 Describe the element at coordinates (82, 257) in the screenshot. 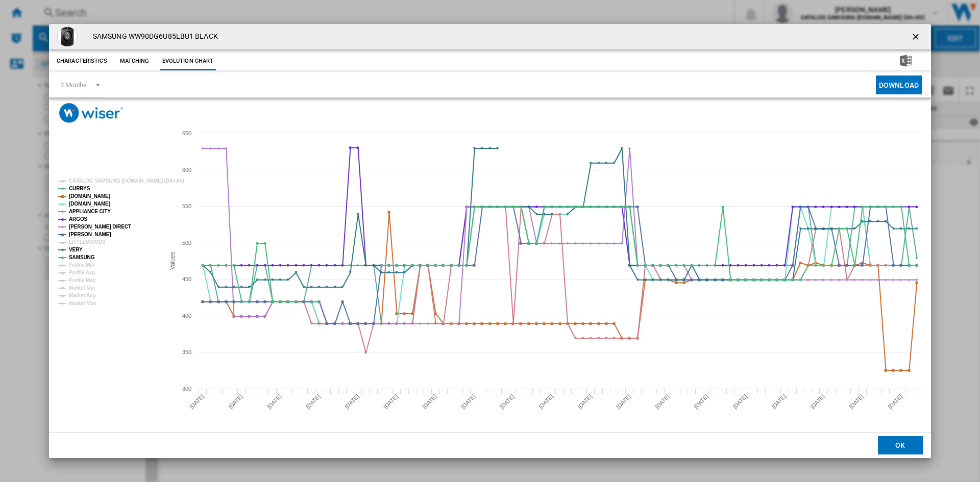

I see `tspan: SAMSUNG` at that location.